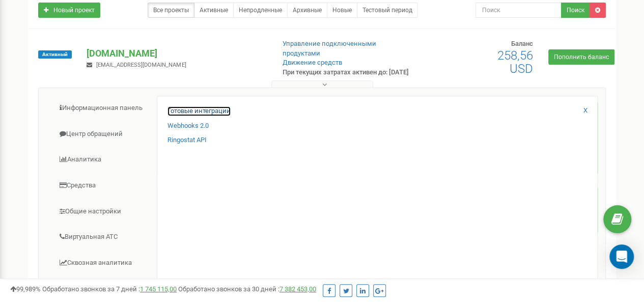  Describe the element at coordinates (342, 10) in the screenshot. I see `a: Новые` at that location.